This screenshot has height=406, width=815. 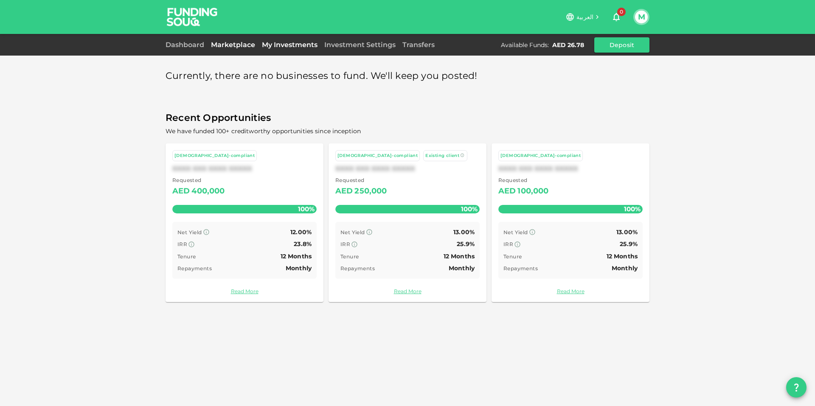 What do you see at coordinates (301, 232) in the screenshot?
I see `span: 12.00%` at bounding box center [301, 232].